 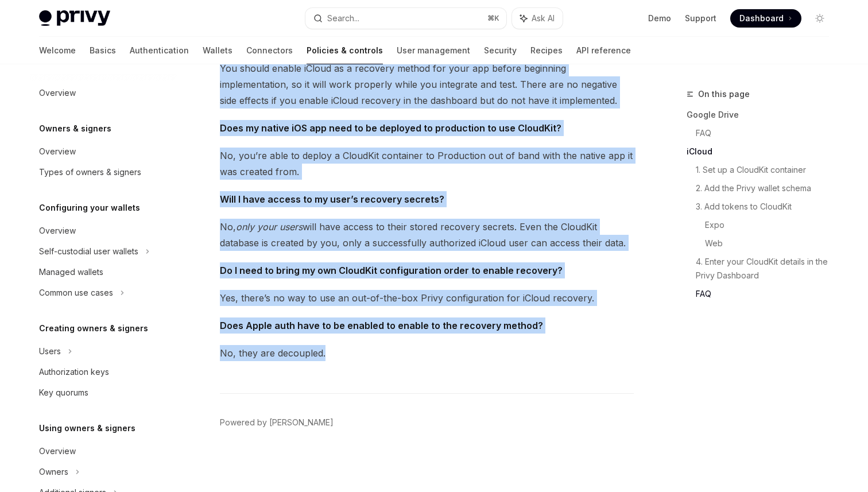 I want to click on button: Ask AI, so click(x=537, y=18).